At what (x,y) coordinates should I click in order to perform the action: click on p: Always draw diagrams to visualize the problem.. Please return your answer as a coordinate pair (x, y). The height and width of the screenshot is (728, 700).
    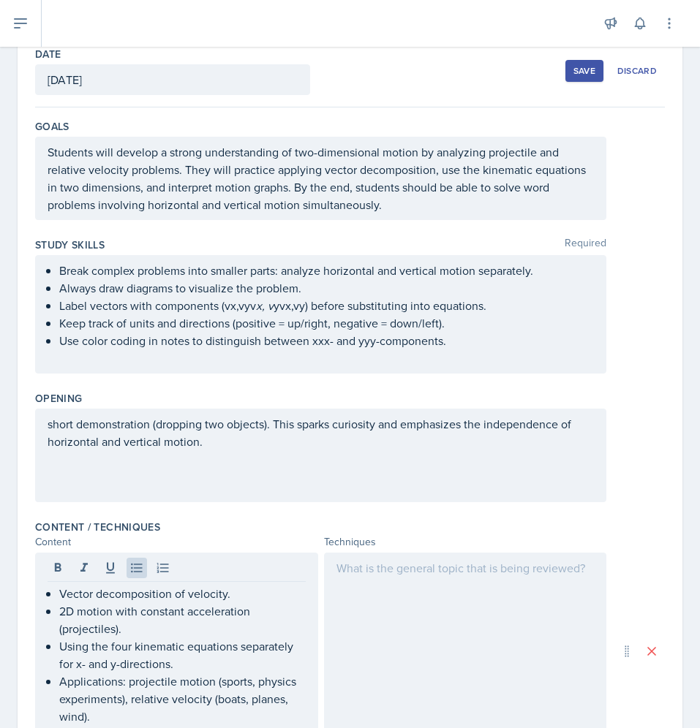
    Looking at the image, I should click on (326, 288).